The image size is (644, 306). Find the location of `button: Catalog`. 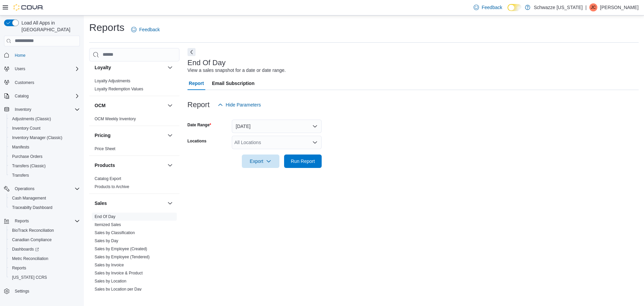

button: Catalog is located at coordinates (42, 96).